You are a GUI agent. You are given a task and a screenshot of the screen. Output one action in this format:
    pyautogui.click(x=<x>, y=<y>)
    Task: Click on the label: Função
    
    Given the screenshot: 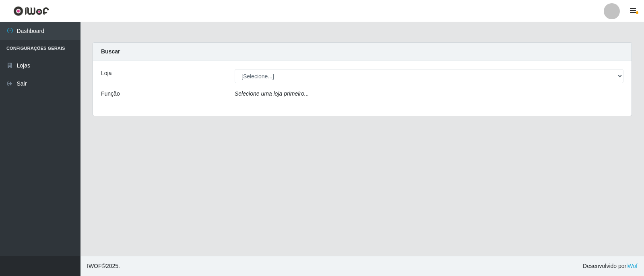 What is the action you would take?
    pyautogui.click(x=110, y=94)
    